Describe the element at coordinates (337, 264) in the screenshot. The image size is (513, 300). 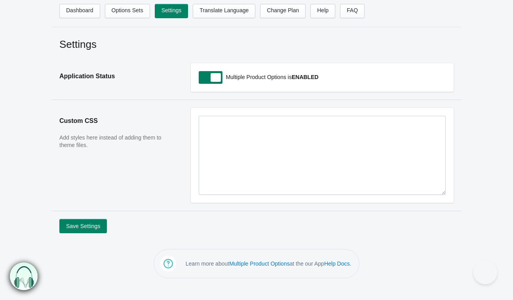
I see `a: Help Docs` at that location.